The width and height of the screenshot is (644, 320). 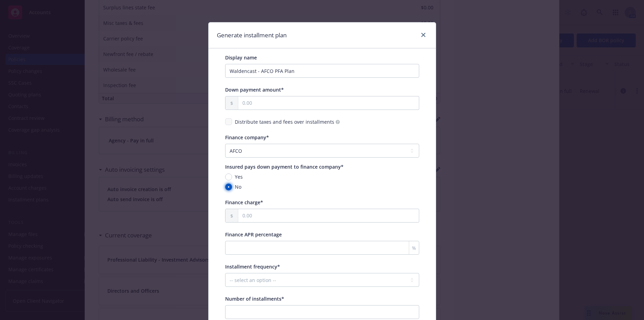 I want to click on input: No, so click(x=229, y=187).